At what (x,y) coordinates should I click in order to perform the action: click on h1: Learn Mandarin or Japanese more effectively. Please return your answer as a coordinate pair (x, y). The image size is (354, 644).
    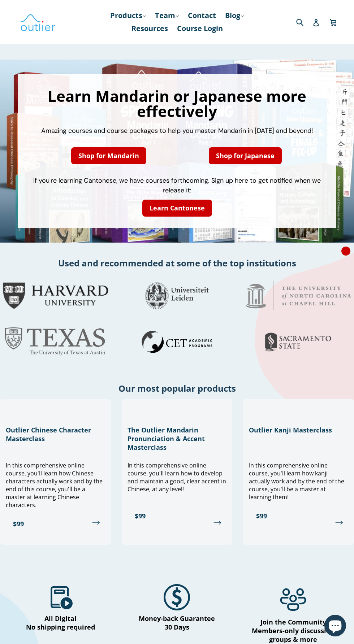
    Looking at the image, I should click on (177, 104).